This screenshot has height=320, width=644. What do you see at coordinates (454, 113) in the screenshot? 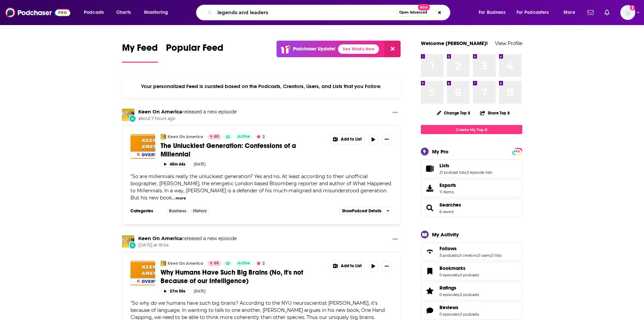
I see `button: Change Top 8` at bounding box center [454, 113].